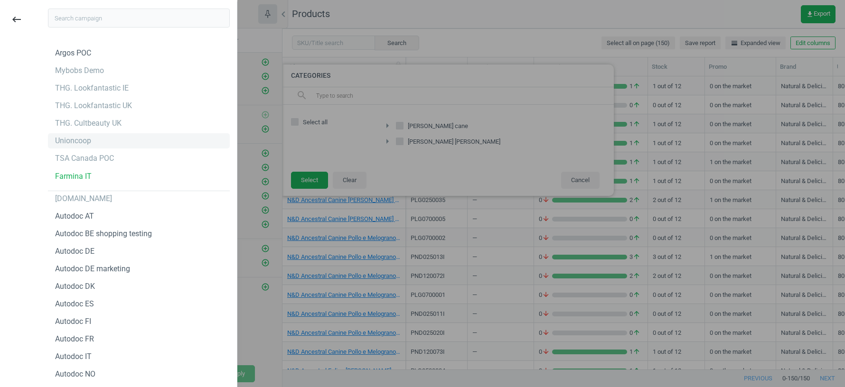  What do you see at coordinates (88, 123) in the screenshot?
I see `div: THG. Cultbeauty UK` at bounding box center [88, 123].